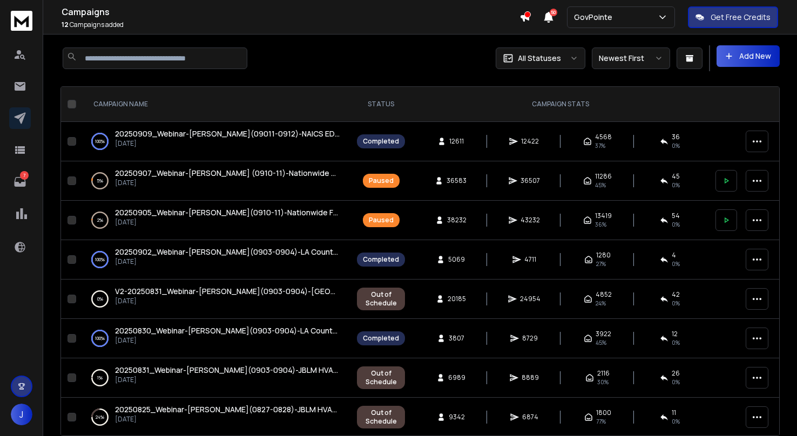 This screenshot has width=797, height=436. What do you see at coordinates (604, 295) in the screenshot?
I see `span: 4852` at bounding box center [604, 295].